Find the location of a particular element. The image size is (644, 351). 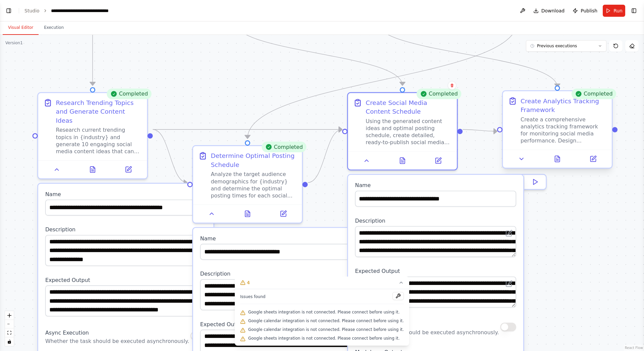

div: CompletedCreate Social Media Content ScheduleUsing the generated content ideas and optimal postin... is located at coordinates (403, 132).